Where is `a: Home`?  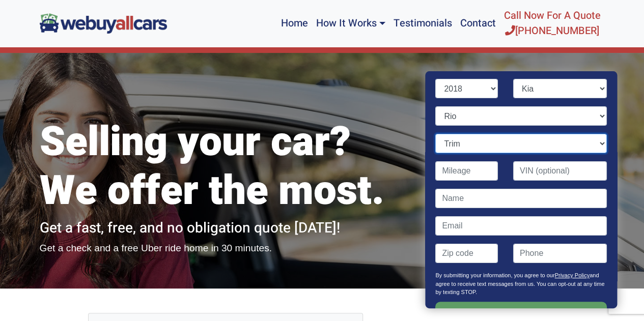
a: Home is located at coordinates (294, 24).